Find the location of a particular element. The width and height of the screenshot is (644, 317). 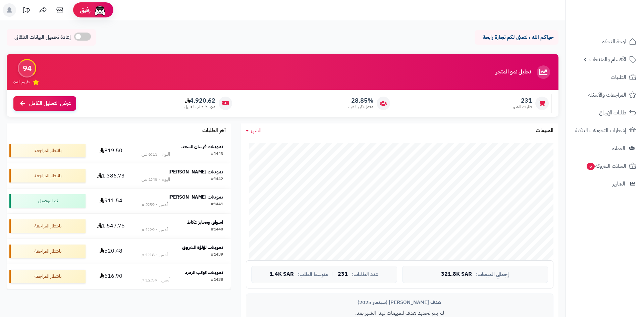

td: 520.48 is located at coordinates (111, 251).